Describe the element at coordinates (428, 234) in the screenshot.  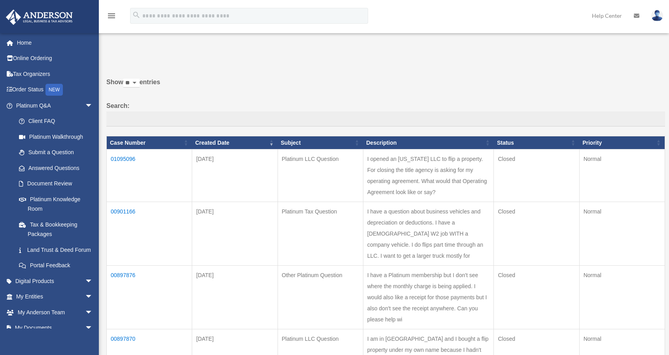
I see `td: I have a question about business vehicles and depreciation or deductions. I have a [DEMOGRAPHIC_D...` at that location.